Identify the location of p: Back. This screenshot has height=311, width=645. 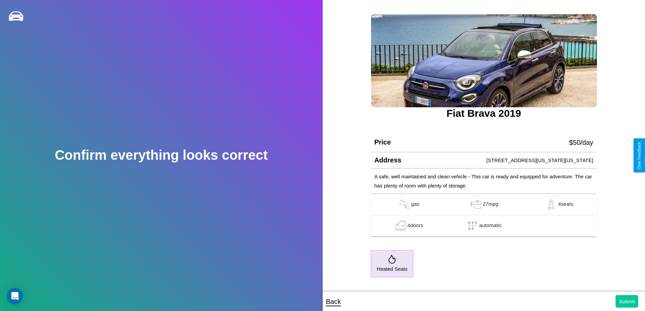
(334, 302).